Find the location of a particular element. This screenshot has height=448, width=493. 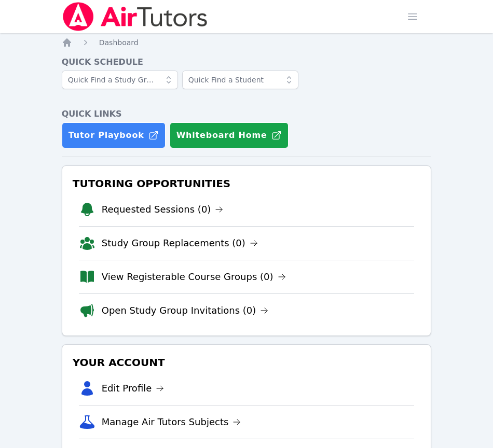

img: Air Tutors is located at coordinates (135, 17).